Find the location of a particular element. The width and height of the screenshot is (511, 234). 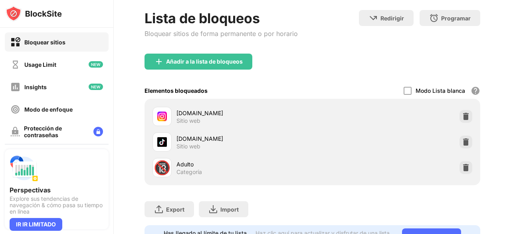

img: push-insights.svg is located at coordinates (24, 168).